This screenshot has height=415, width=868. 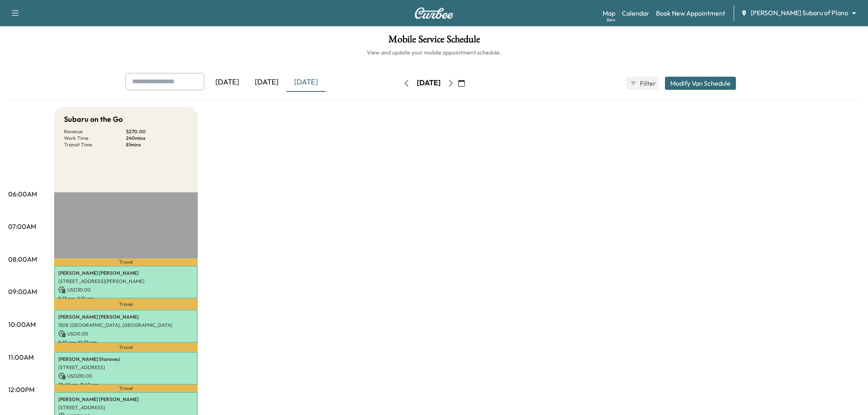 I want to click on a: Book New Appointment, so click(x=690, y=14).